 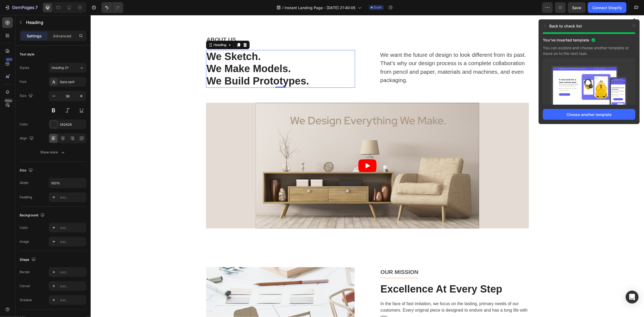 I want to click on div: 450, so click(x=9, y=59).